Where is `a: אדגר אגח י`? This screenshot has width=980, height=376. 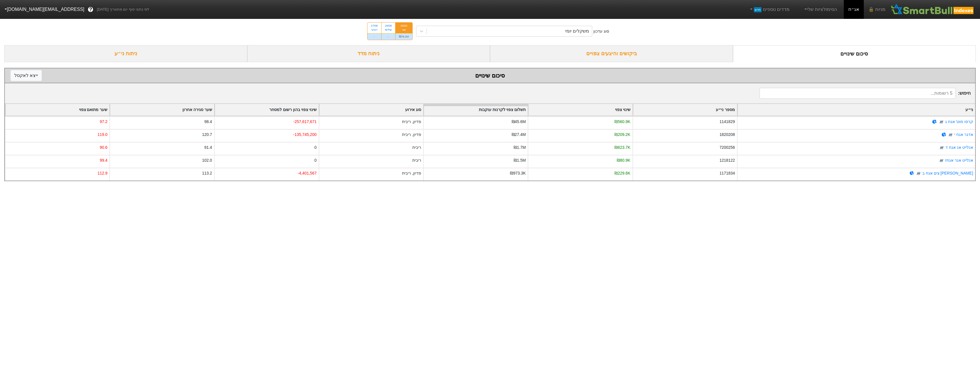 a: אדגר אגח י is located at coordinates (964, 134).